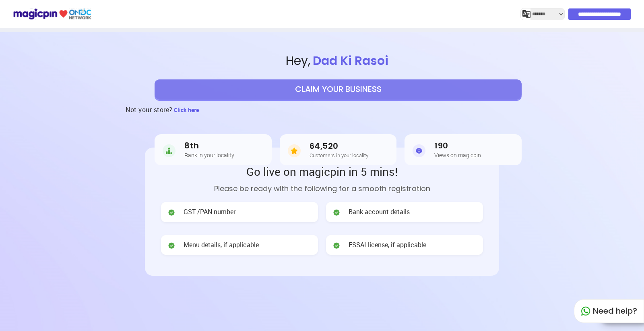 This screenshot has height=331, width=644. I want to click on h3: Not your store?, so click(149, 109).